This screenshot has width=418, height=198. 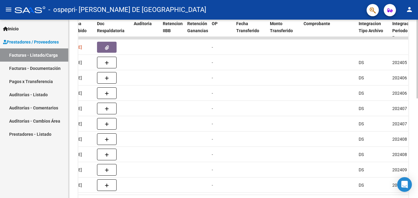 I want to click on span: OP, so click(x=215, y=24).